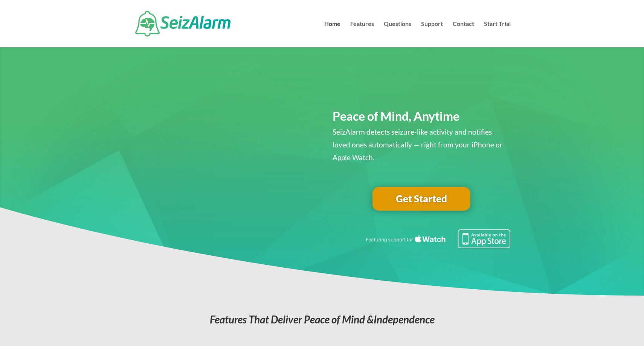 The image size is (644, 346). Describe the element at coordinates (397, 35) in the screenshot. I see `a: Questions` at that location.